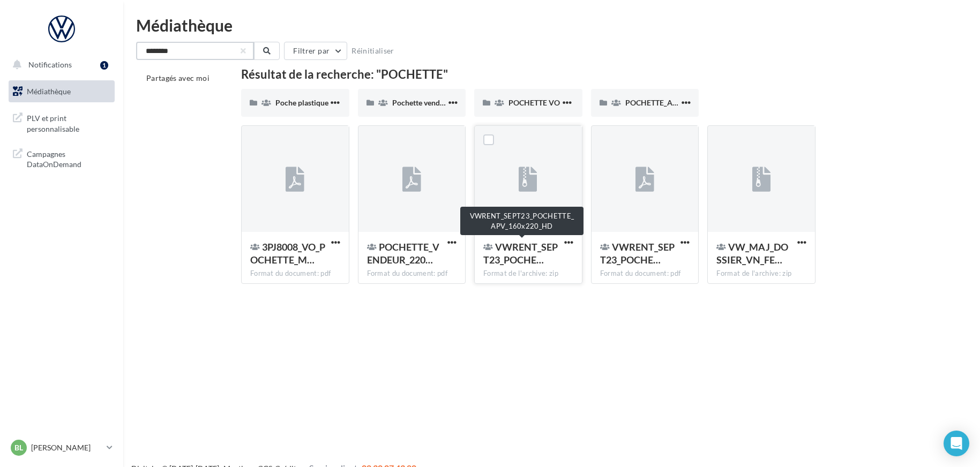  I want to click on a: PLV et print personnalisable, so click(62, 122).